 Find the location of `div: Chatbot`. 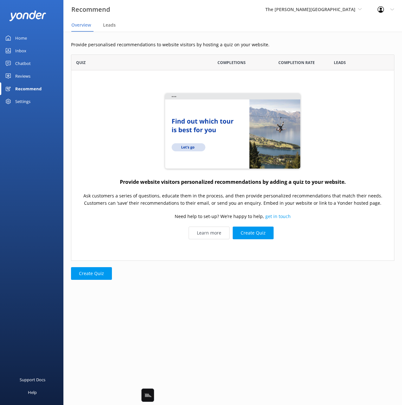

div: Chatbot is located at coordinates (23, 63).